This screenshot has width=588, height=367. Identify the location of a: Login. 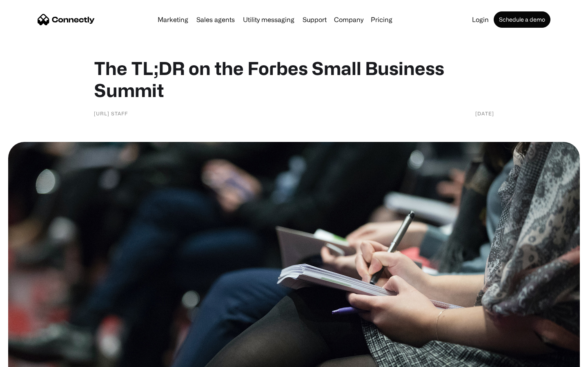
(480, 20).